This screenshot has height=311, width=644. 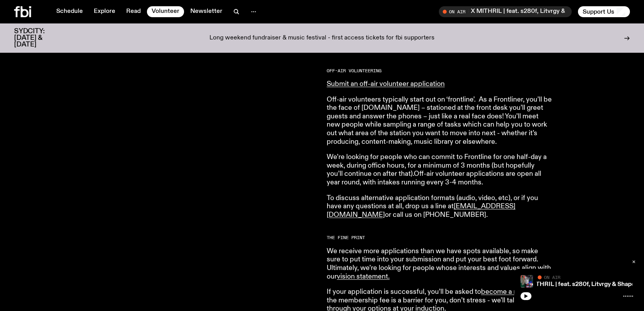 What do you see at coordinates (553, 277) in the screenshot?
I see `span: On Air` at bounding box center [553, 277].